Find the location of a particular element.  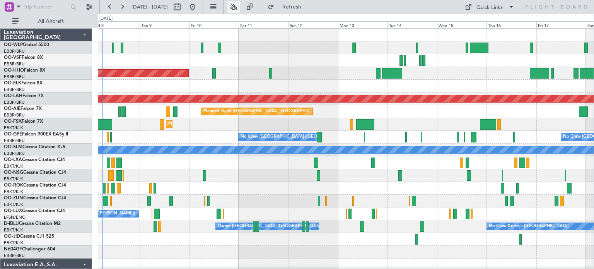

span: N604GF is located at coordinates (13, 249).